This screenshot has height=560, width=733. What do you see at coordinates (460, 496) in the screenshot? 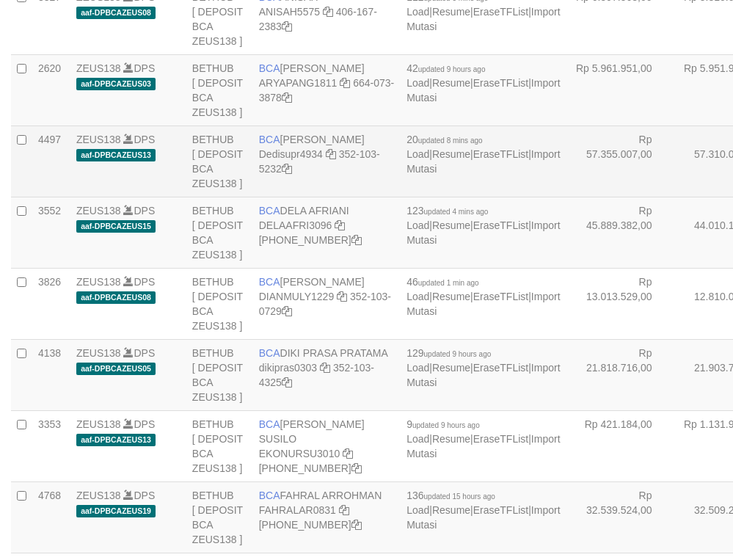
I see `span: updated 15 hours ago` at bounding box center [460, 496].